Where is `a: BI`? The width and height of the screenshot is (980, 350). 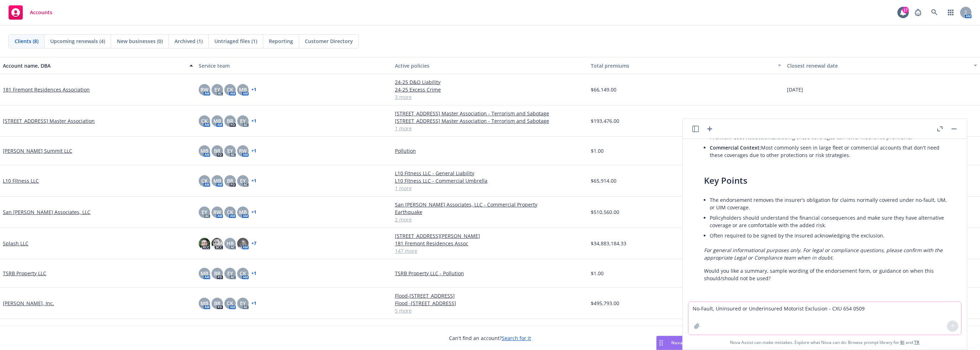
a: BI is located at coordinates (903, 342).